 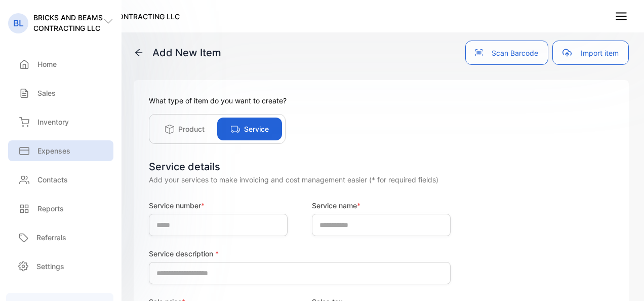 What do you see at coordinates (590, 53) in the screenshot?
I see `button: Import item` at bounding box center [590, 53].